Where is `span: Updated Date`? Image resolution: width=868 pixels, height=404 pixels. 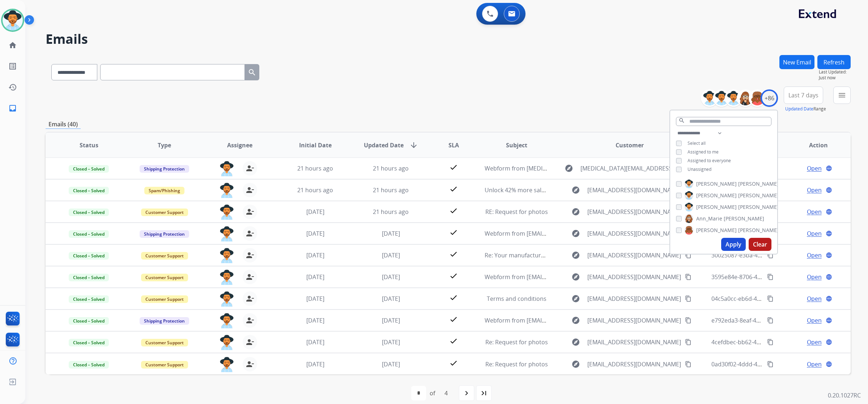
span: Updated Date is located at coordinates (384, 145).